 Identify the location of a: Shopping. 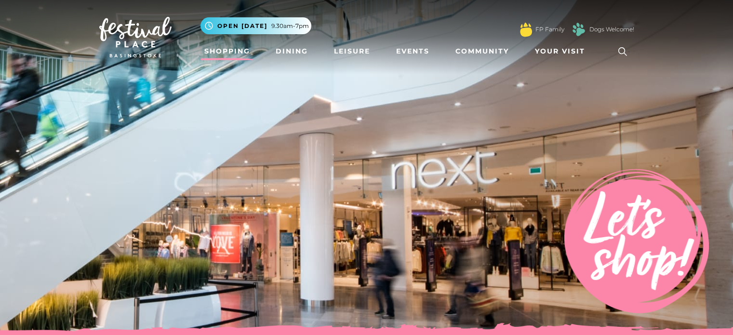
(227, 51).